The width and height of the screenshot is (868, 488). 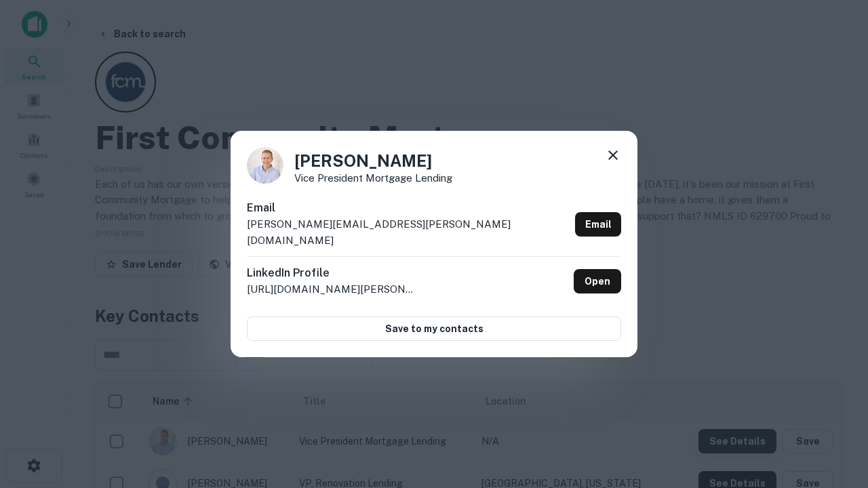 What do you see at coordinates (408, 208) in the screenshot?
I see `h6: Email` at bounding box center [408, 208].